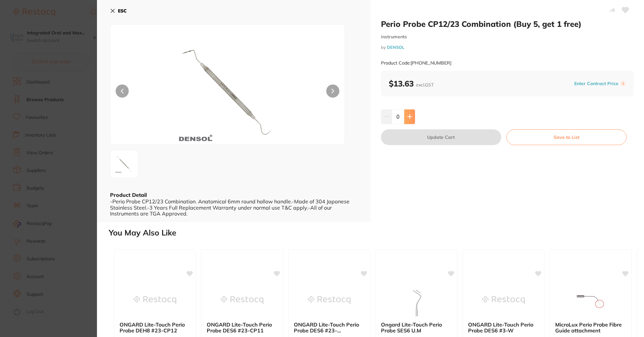  Describe the element at coordinates (129, 195) in the screenshot. I see `b: Product Detail` at that location.